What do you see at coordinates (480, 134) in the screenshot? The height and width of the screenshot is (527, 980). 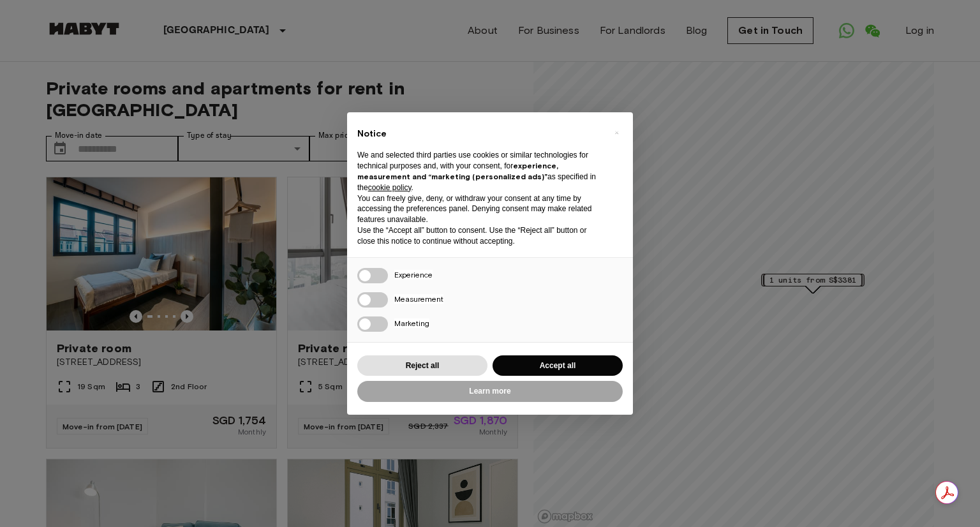 I see `h2: Notice` at bounding box center [480, 134].